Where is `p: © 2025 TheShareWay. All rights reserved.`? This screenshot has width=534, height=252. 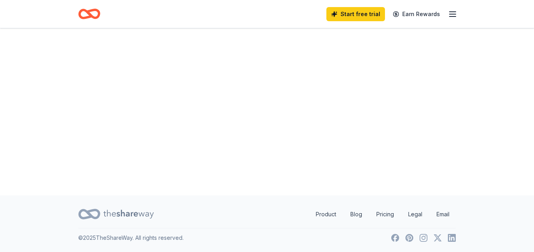
p: © 2025 TheShareWay. All rights reserved. is located at coordinates (131, 238).